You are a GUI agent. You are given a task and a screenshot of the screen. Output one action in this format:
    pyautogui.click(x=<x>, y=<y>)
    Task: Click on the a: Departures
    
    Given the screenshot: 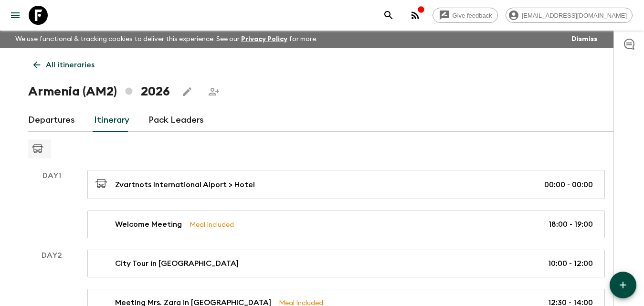 What is the action you would take?
    pyautogui.click(x=51, y=120)
    